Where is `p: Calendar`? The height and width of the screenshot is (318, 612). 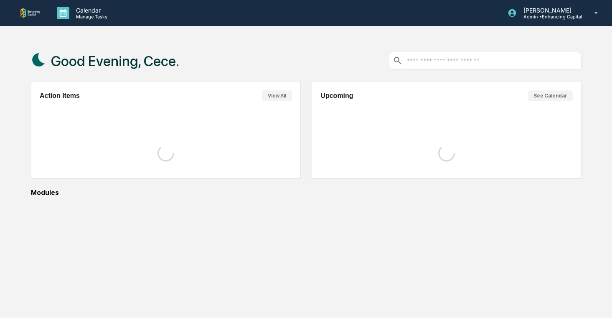 p: Calendar is located at coordinates (90, 10).